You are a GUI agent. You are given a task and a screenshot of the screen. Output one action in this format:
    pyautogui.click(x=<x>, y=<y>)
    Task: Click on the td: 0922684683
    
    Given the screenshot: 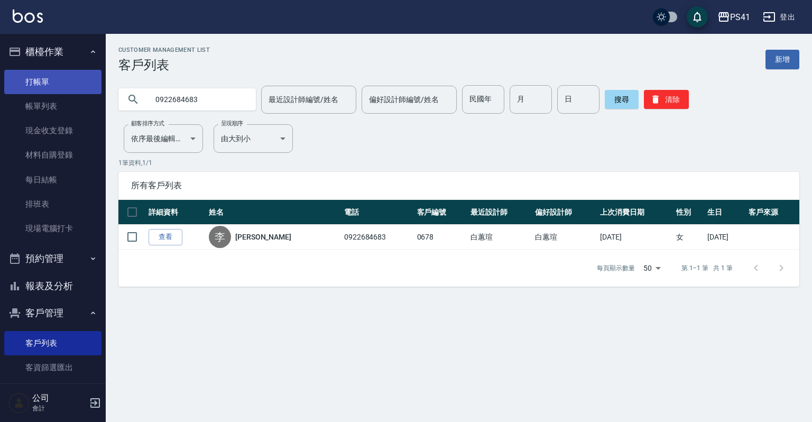 What is the action you would take?
    pyautogui.click(x=378, y=237)
    